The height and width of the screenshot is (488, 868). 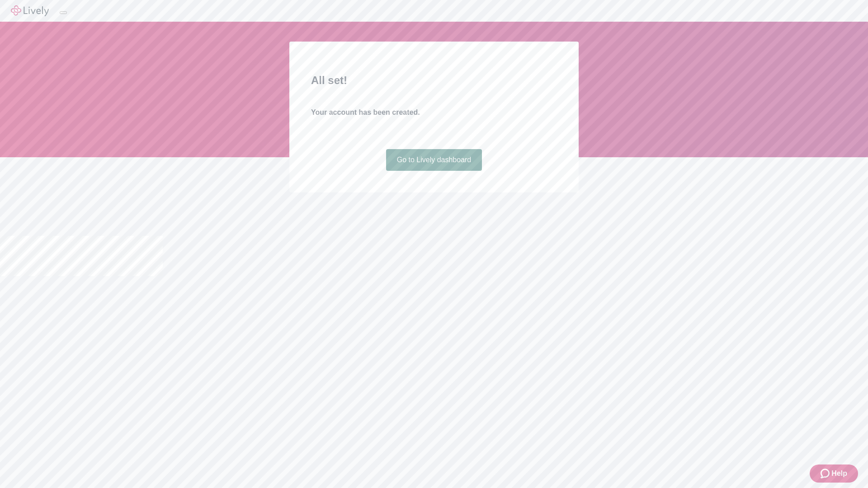 I want to click on h2: All set!, so click(x=434, y=80).